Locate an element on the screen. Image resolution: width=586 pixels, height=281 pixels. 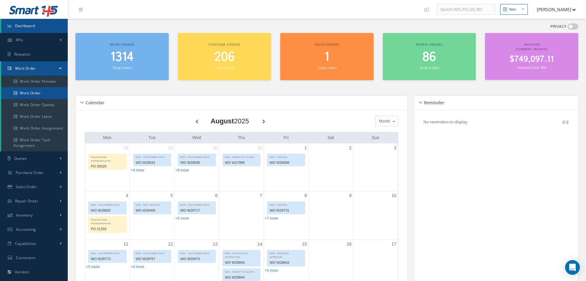
a: Sunday is located at coordinates (375, 137).